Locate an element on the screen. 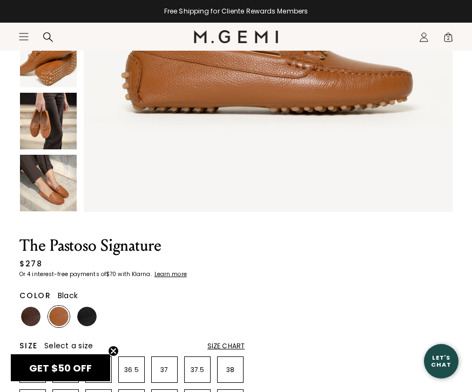  button: Close teaser is located at coordinates (113, 351).